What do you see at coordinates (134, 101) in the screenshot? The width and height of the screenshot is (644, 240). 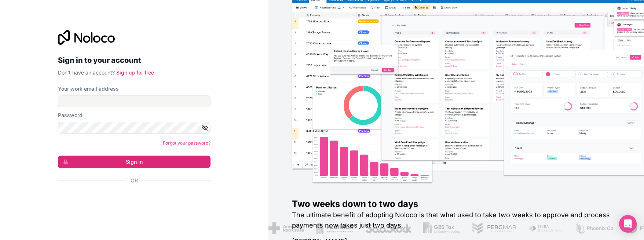 I see `input: Email address` at bounding box center [134, 101].